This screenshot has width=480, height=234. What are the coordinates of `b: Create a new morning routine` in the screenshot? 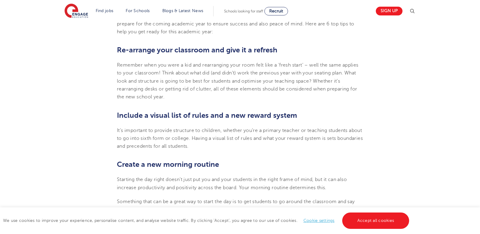 It's located at (168, 165).